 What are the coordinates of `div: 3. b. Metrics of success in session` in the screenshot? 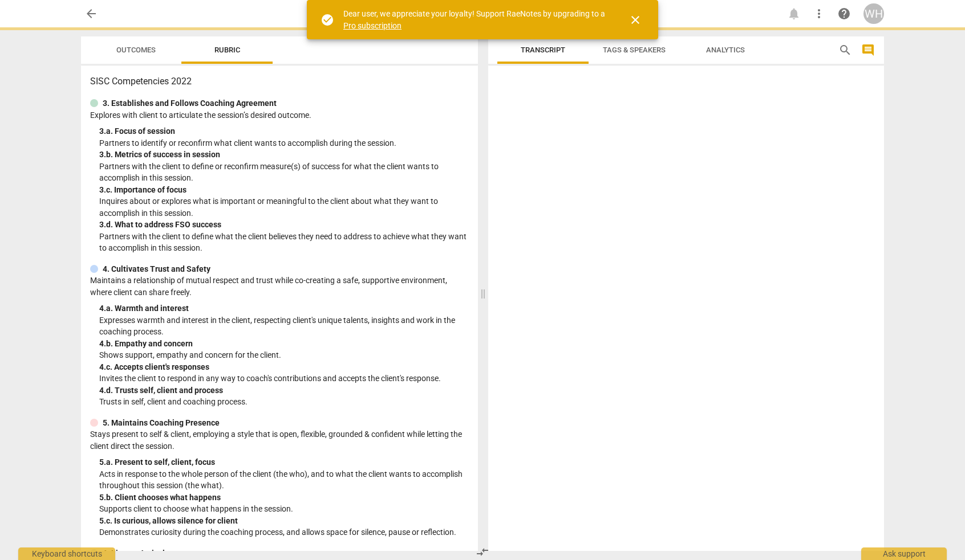 It's located at (284, 155).